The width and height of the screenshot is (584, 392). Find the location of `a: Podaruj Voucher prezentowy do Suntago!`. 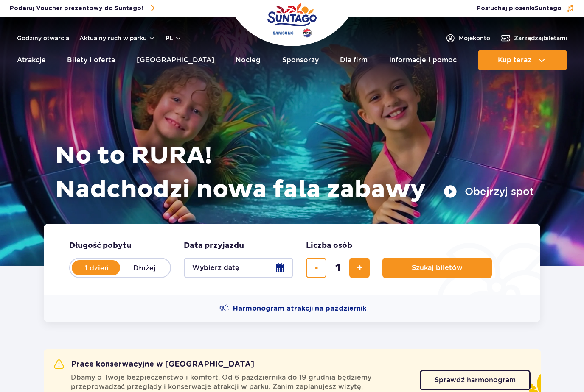

a: Podaruj Voucher prezentowy do Suntago! is located at coordinates (82, 8).